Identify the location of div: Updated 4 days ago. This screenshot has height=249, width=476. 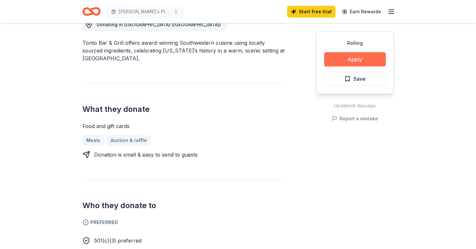
(355, 106).